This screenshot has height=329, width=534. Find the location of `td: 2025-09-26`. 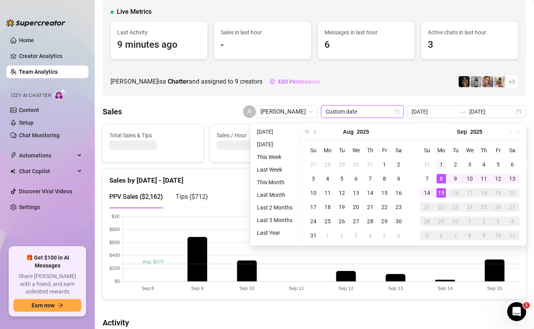

td: 2025-09-26 is located at coordinates (498, 207).